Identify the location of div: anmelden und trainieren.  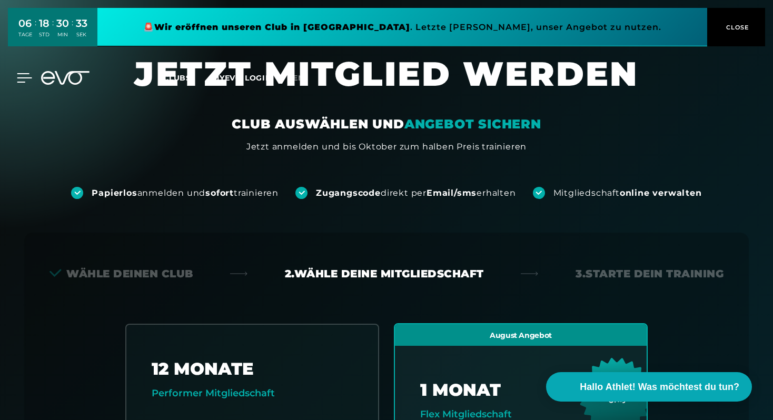
(185, 193).